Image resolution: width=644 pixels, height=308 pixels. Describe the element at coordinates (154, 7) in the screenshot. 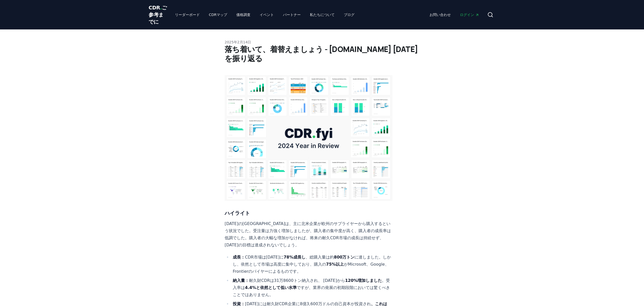

I see `font: CDR` at that location.